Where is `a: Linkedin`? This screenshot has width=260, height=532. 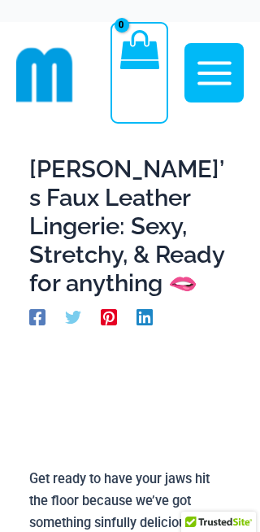
a: Linkedin is located at coordinates (145, 317).